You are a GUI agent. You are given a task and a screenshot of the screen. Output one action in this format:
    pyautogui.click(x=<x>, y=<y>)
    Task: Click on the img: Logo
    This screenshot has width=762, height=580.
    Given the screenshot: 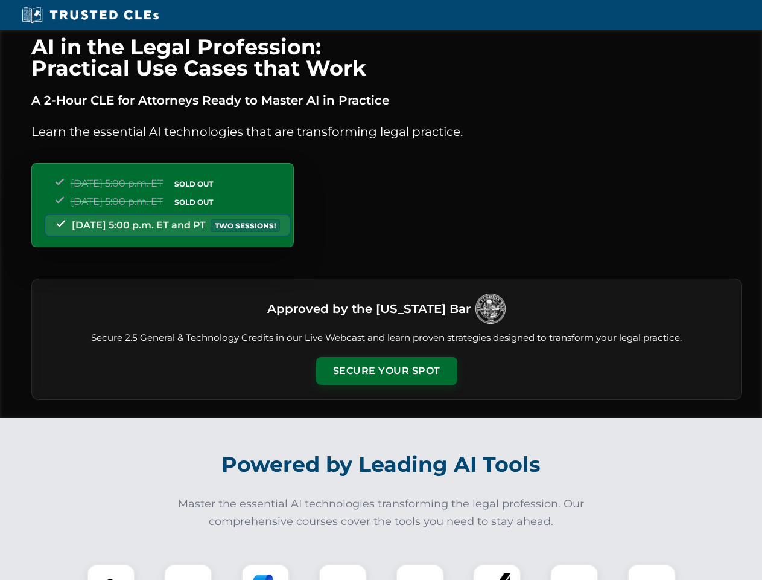 What is the action you would take?
    pyautogui.click(x=491, y=308)
    